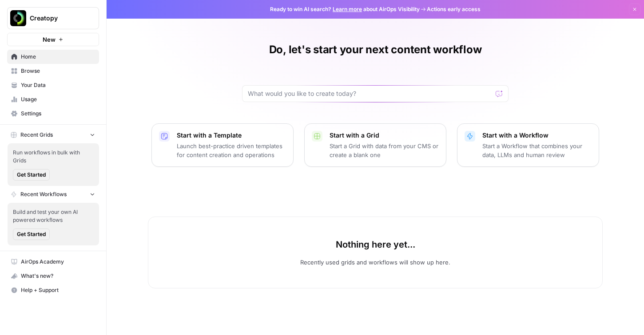 The height and width of the screenshot is (335, 644). What do you see at coordinates (58, 262) in the screenshot?
I see `span: AirOps Academy` at bounding box center [58, 262].